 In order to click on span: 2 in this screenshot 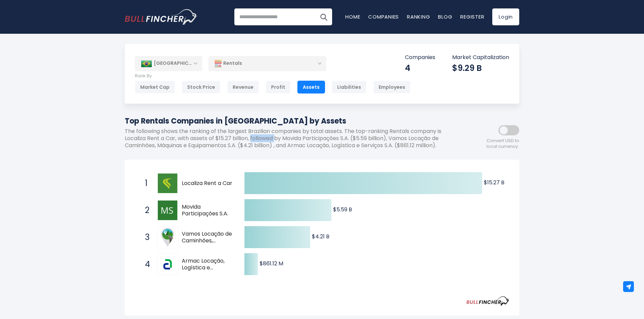, I will do `click(145, 210)`.